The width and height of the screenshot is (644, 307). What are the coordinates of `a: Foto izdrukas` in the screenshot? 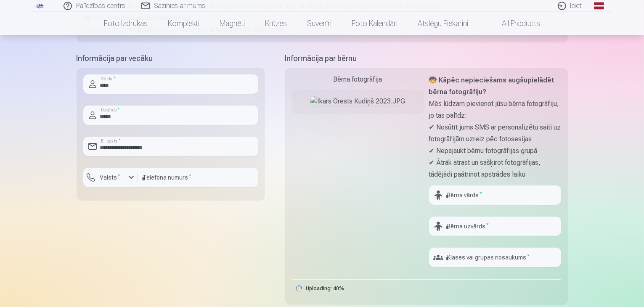 It's located at (126, 23).